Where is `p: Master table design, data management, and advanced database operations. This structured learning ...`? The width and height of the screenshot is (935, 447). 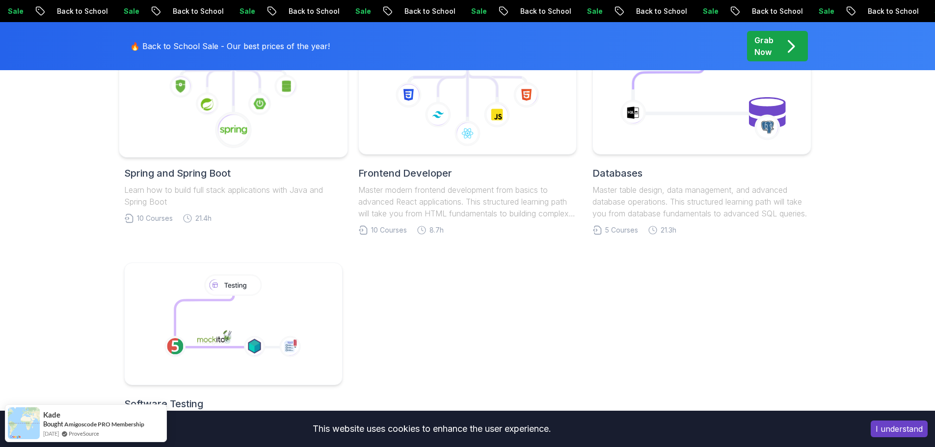
p: Master table design, data management, and advanced database operations. This structured learning ... is located at coordinates (702, 202).